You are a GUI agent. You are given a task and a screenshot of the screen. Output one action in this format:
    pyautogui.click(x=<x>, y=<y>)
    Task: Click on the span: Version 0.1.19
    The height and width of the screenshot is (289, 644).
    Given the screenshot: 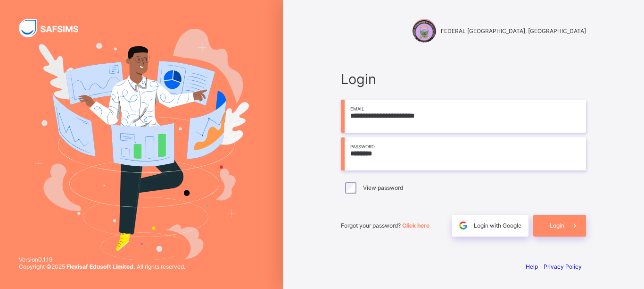 What is the action you would take?
    pyautogui.click(x=102, y=259)
    